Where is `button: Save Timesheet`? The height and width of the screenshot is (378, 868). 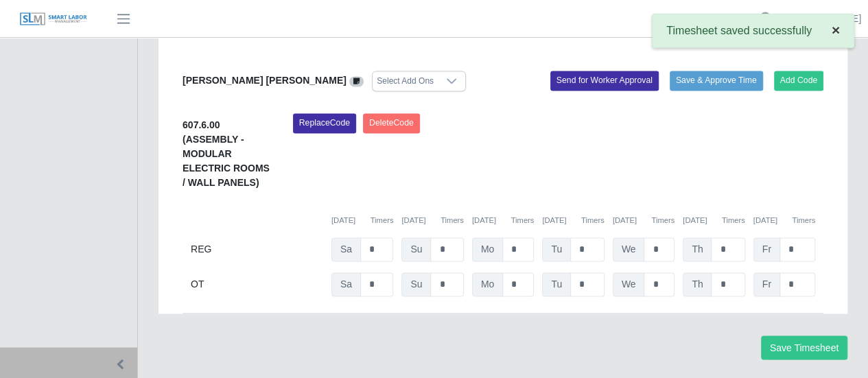
button: Save Timesheet is located at coordinates (804, 347).